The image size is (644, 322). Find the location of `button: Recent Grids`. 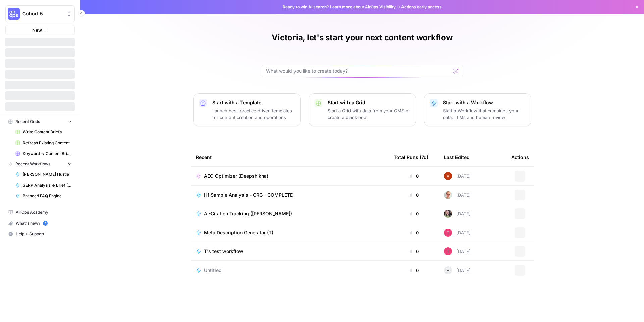

button: Recent Grids is located at coordinates (40, 122).